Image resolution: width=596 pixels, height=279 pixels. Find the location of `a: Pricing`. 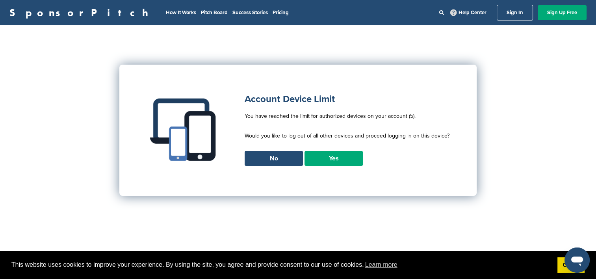

a: Pricing is located at coordinates (280, 13).